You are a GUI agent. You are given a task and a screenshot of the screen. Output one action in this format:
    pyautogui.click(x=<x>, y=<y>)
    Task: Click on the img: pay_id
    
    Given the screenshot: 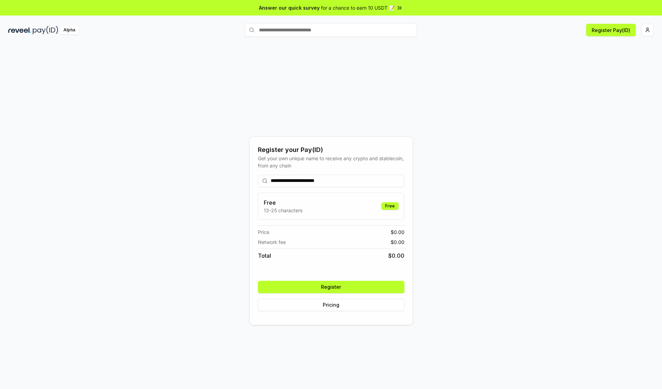 What is the action you would take?
    pyautogui.click(x=46, y=30)
    